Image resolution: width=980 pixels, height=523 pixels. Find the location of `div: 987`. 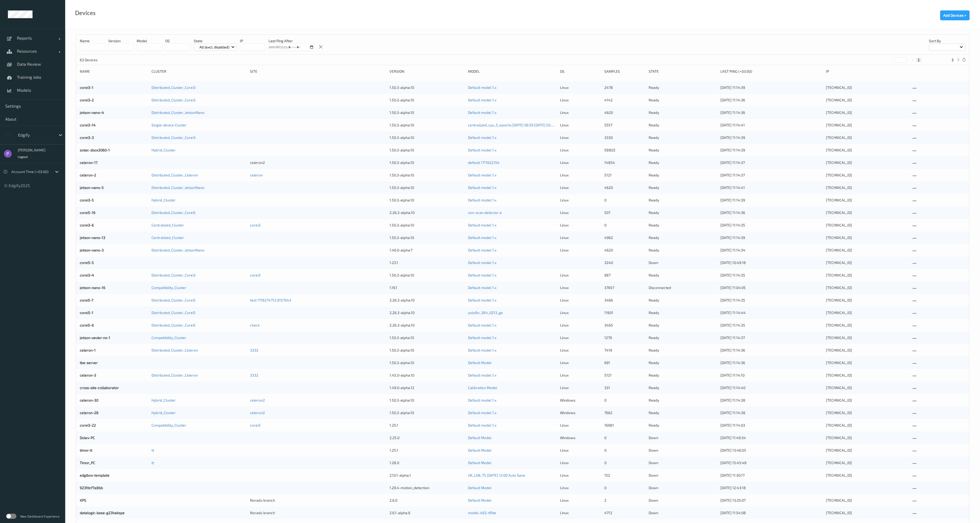

div: 987 is located at coordinates (625, 275).